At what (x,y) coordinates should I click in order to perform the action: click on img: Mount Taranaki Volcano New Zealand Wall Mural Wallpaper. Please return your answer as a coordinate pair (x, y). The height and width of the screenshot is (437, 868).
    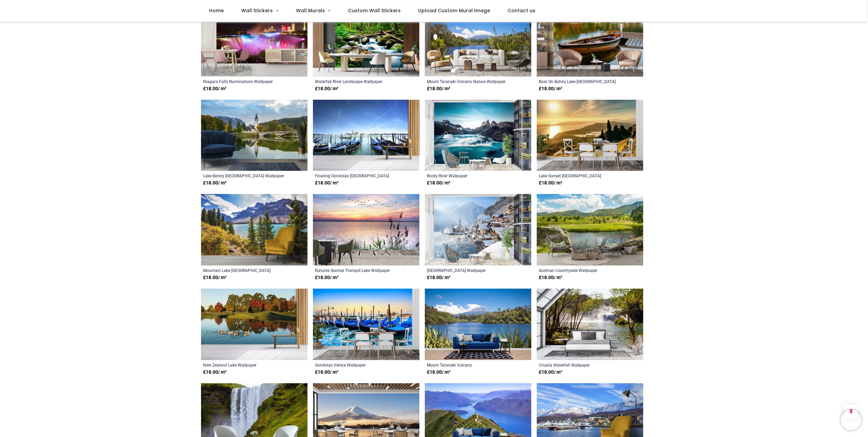
    Looking at the image, I should click on (478, 324).